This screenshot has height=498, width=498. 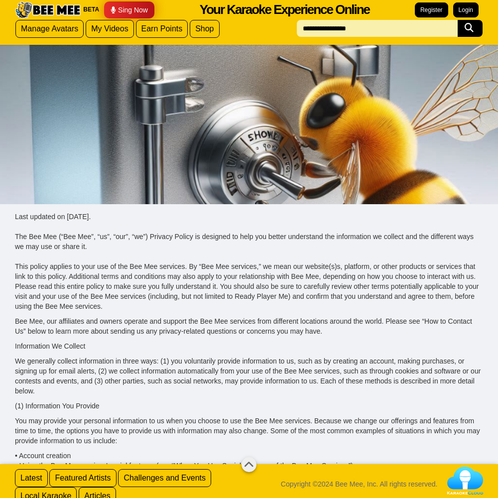 I want to click on p: Information We Collect, so click(x=249, y=346).